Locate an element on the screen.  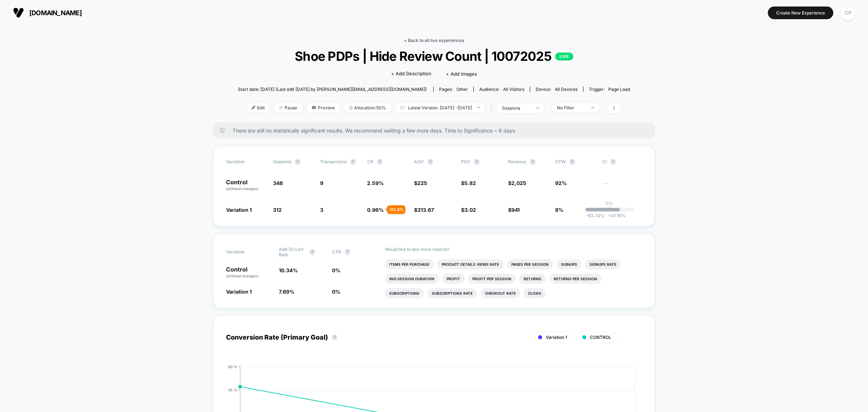
a: < Back to all live experiences is located at coordinates (434, 40).